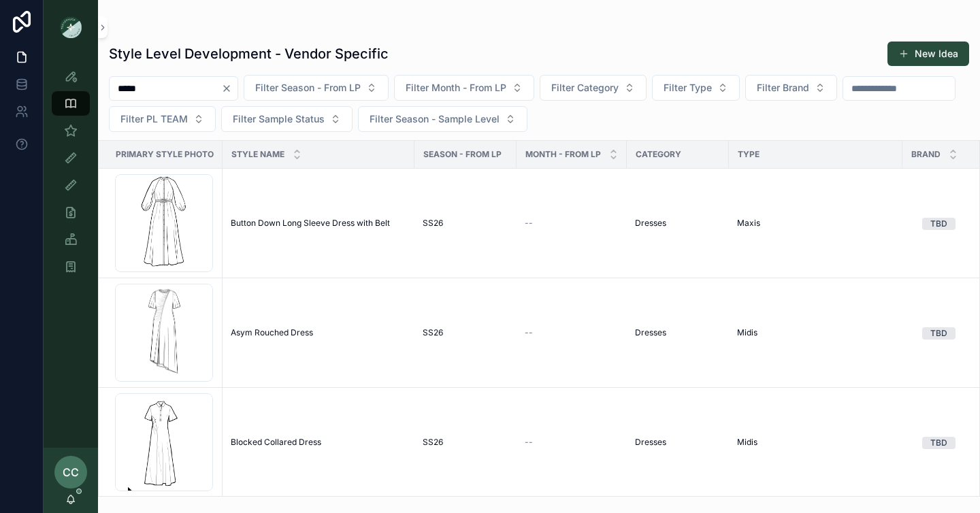  Describe the element at coordinates (815, 223) in the screenshot. I see `a: Maxis` at that location.